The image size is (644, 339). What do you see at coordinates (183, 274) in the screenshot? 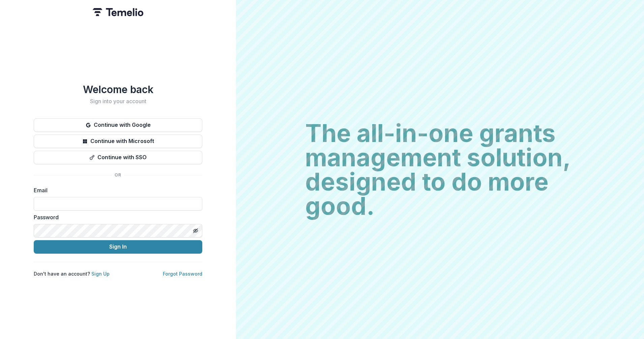
I see `a: Forgot Password` at bounding box center [183, 274].